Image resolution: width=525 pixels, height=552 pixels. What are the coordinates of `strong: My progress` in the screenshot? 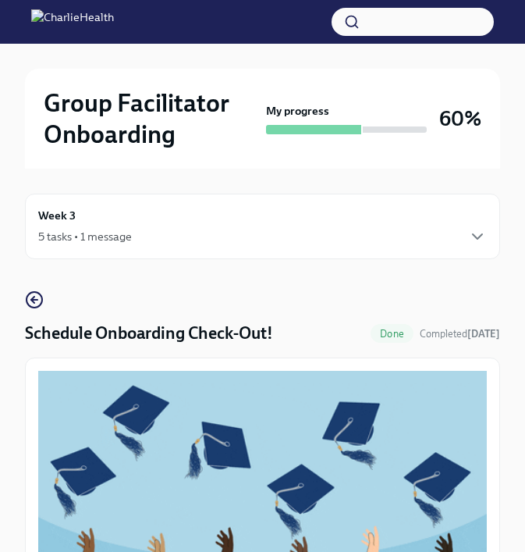 It's located at (297, 111).